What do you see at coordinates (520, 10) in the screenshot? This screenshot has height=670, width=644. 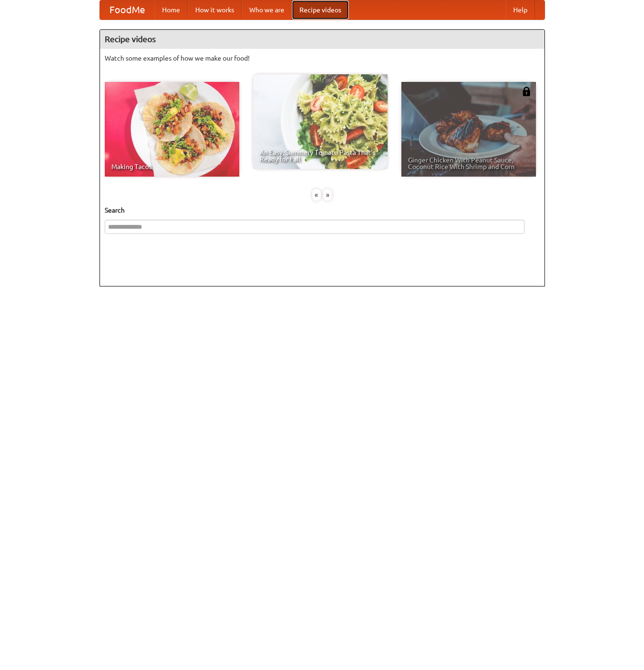 I see `a: Help` at bounding box center [520, 10].